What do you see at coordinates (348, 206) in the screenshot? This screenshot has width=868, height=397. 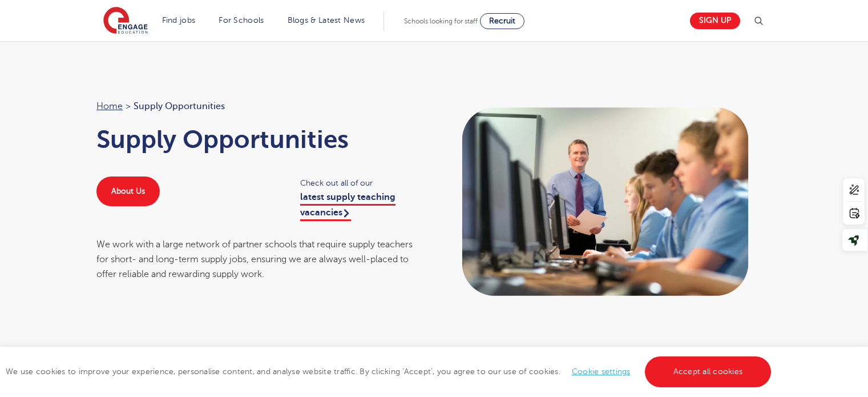 I see `a: latest supply teaching vacancies` at bounding box center [348, 206].